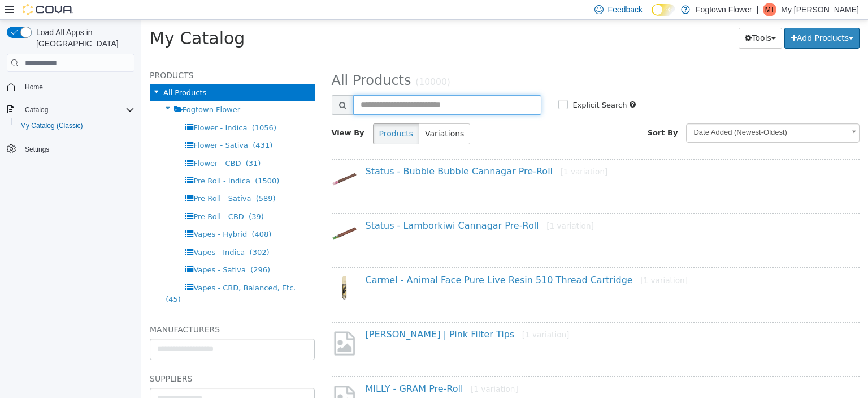 The height and width of the screenshot is (398, 868). I want to click on button: My Catalog (Classic), so click(75, 125).